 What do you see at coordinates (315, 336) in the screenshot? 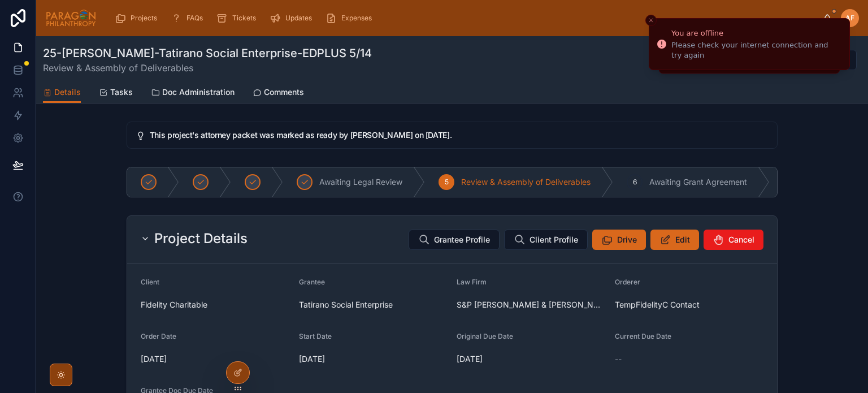
I see `span: Start Date` at bounding box center [315, 336].